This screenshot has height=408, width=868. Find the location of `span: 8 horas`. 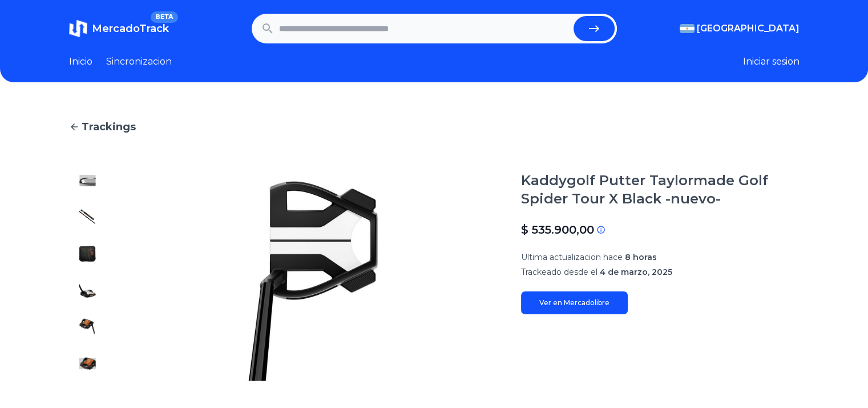

span: 8 horas is located at coordinates (641, 257).